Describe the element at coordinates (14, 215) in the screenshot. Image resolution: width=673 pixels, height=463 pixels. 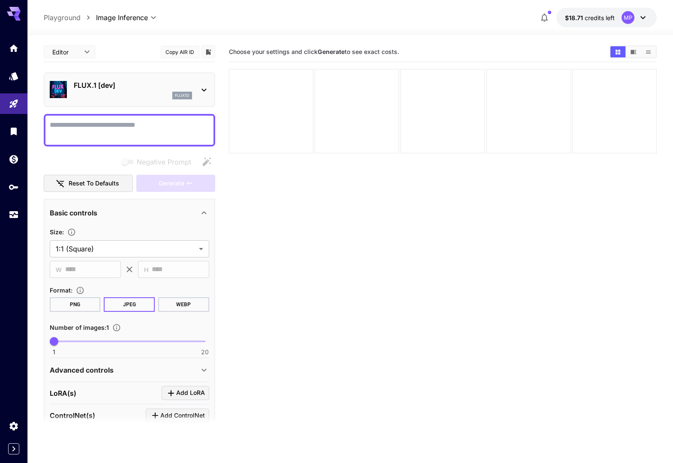
I see `div: Usage` at that location.